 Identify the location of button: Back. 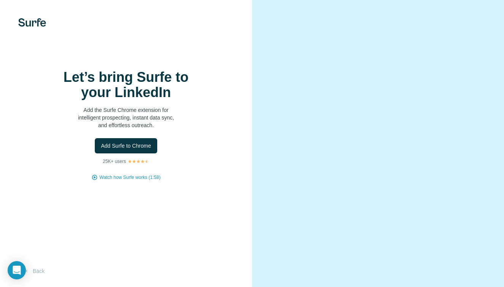
(34, 271).